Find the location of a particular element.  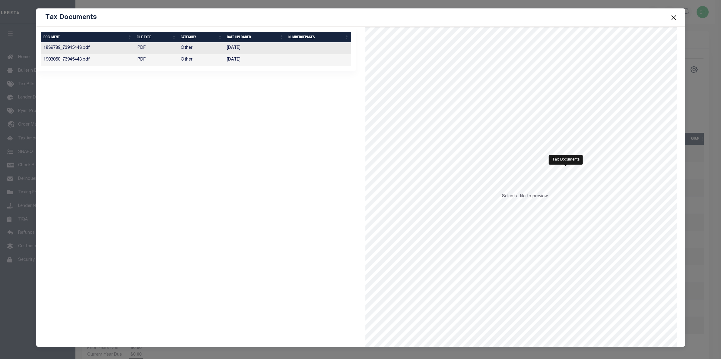

div: Tax Documents is located at coordinates (565, 160).